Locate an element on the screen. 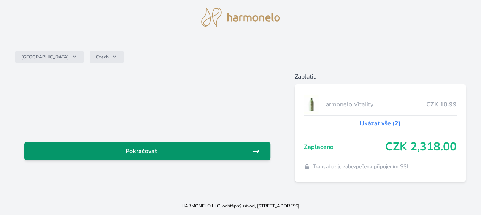 The height and width of the screenshot is (215, 481). button: Czech is located at coordinates (107, 57).